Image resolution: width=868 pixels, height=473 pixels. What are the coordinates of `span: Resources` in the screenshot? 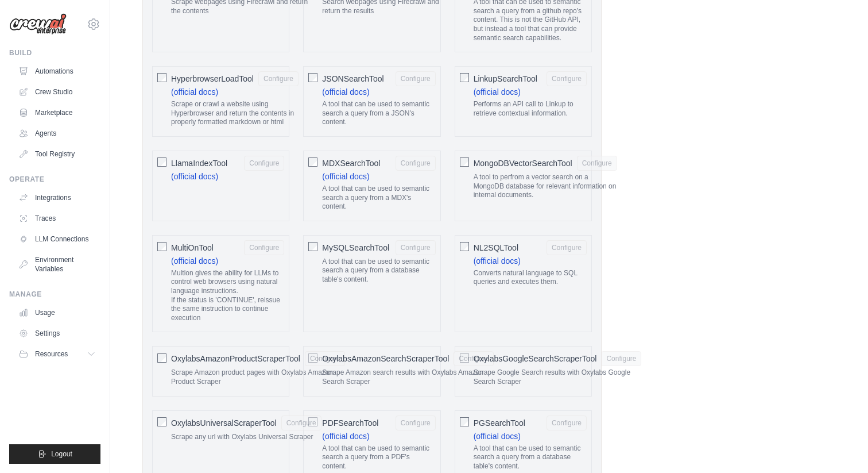 It's located at (51, 354).